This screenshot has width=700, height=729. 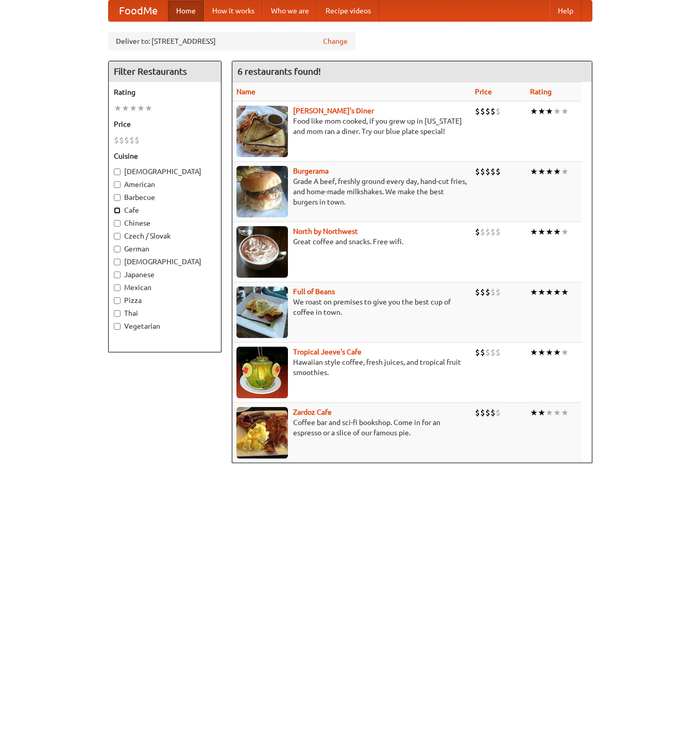 I want to click on input: German, so click(x=117, y=249).